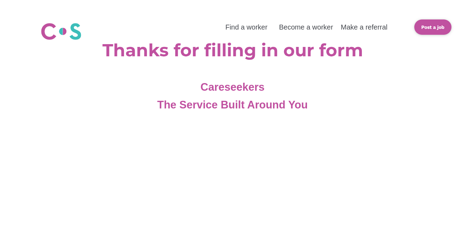 The width and height of the screenshot is (465, 244). I want to click on a: Find a worker, so click(246, 27).